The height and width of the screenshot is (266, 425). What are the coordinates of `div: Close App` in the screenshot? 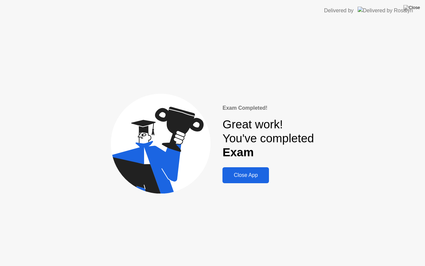 It's located at (246, 175).